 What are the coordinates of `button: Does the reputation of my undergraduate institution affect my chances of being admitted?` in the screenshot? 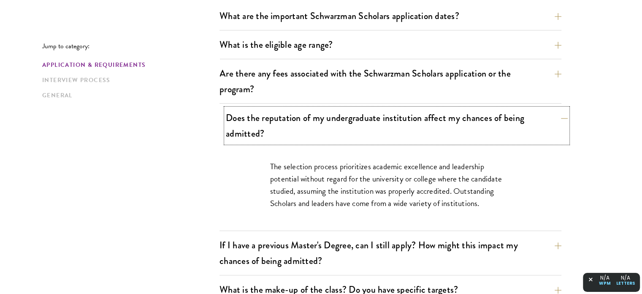 It's located at (397, 125).